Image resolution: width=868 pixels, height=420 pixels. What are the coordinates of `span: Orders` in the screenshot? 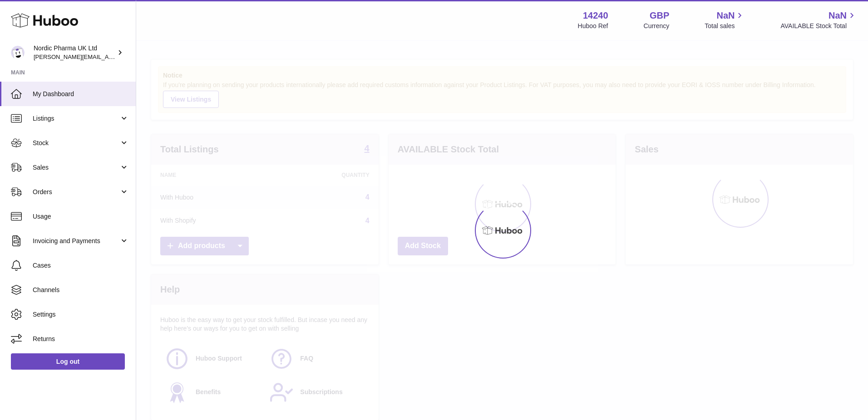 It's located at (76, 192).